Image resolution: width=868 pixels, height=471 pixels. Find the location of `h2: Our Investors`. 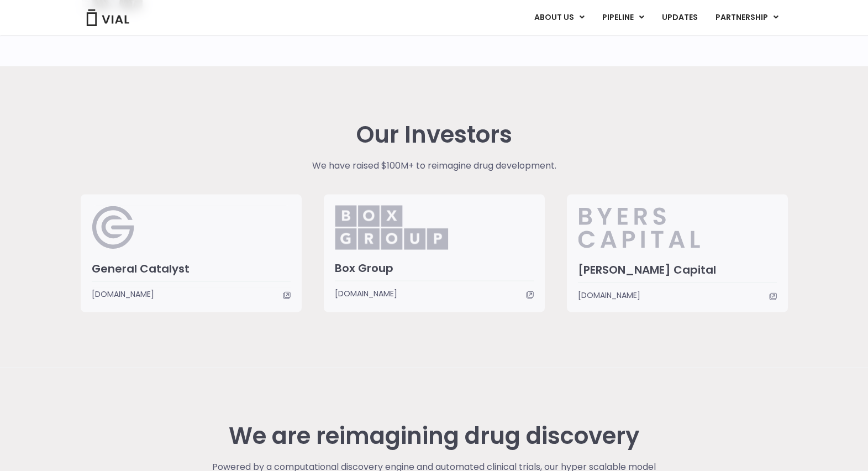

h2: Our Investors is located at coordinates (434, 135).